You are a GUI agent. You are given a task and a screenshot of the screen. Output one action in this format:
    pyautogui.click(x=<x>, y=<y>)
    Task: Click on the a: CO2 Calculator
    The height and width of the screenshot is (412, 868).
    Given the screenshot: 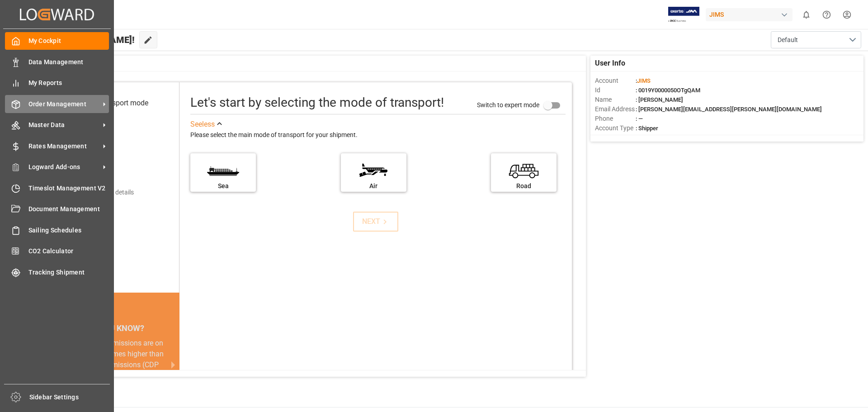 What is the action you would take?
    pyautogui.click(x=57, y=251)
    